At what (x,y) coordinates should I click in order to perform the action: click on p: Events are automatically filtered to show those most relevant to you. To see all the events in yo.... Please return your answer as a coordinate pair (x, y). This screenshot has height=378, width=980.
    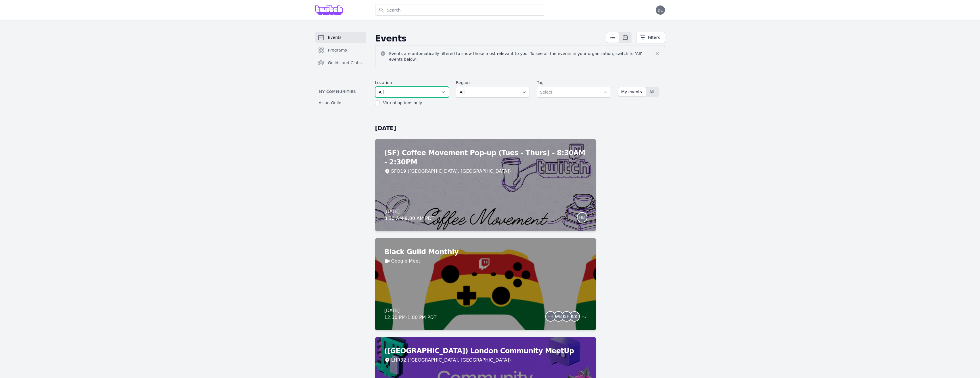
    Looking at the image, I should click on (522, 56).